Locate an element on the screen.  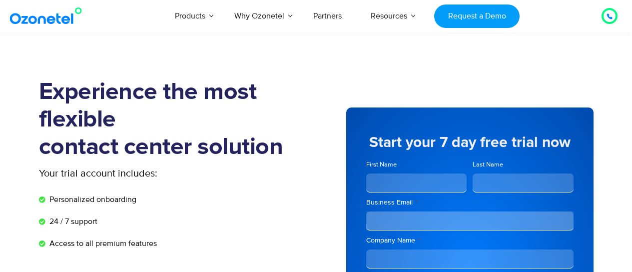
label: Company Name is located at coordinates (469, 240).